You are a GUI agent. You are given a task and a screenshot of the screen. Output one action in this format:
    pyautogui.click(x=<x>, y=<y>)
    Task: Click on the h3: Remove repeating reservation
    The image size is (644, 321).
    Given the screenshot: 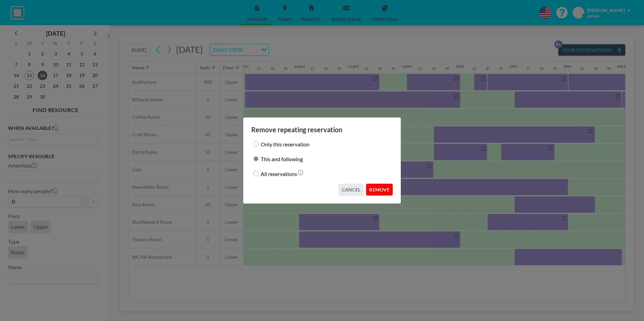 What is the action you would take?
    pyautogui.click(x=322, y=130)
    